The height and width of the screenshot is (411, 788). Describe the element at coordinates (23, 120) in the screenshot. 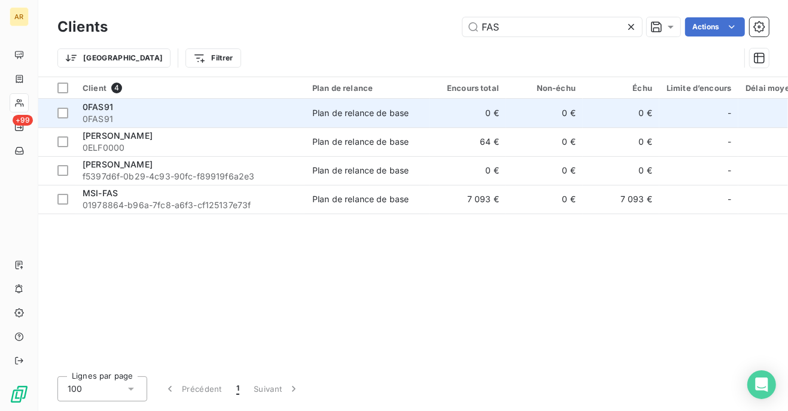

I see `span: +99` at that location.